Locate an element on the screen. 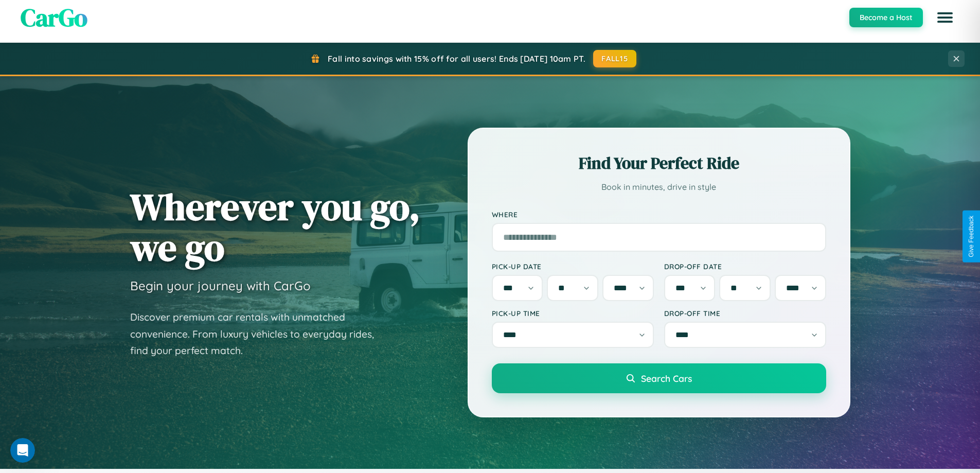  label: Drop-off Time is located at coordinates (745, 313).